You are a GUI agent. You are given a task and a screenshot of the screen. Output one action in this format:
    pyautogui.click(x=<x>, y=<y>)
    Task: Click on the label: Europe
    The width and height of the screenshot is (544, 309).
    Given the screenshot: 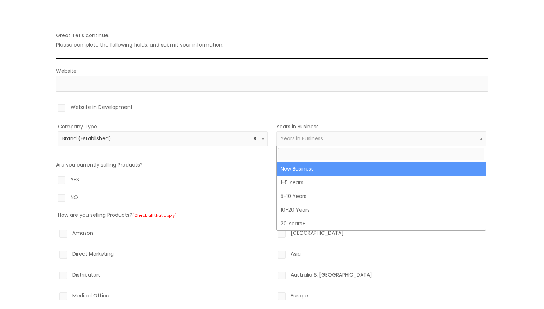 What is the action you would take?
    pyautogui.click(x=381, y=297)
    